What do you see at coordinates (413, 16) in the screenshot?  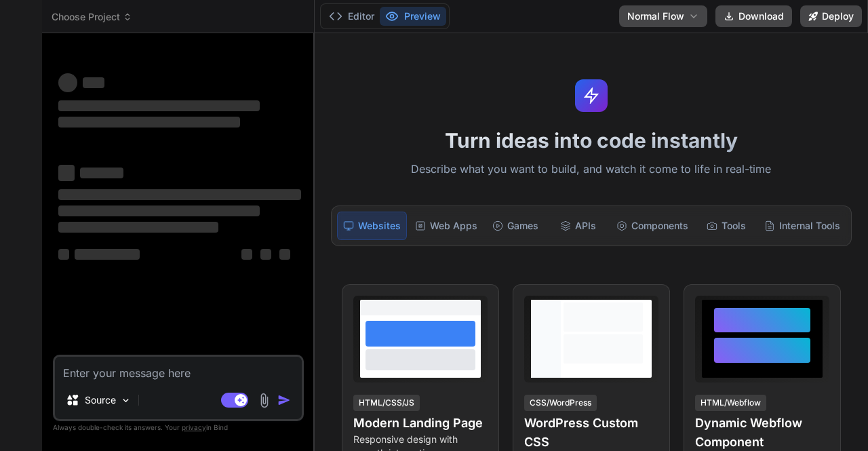 I see `button: Preview` at bounding box center [413, 16].